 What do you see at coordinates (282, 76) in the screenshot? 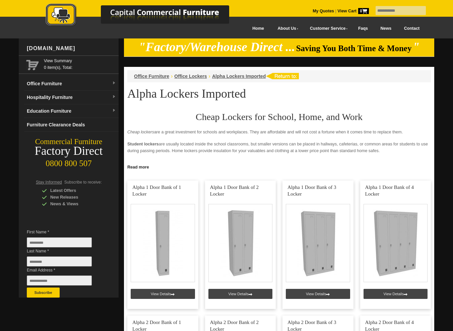
I see `img: return to` at bounding box center [282, 76].